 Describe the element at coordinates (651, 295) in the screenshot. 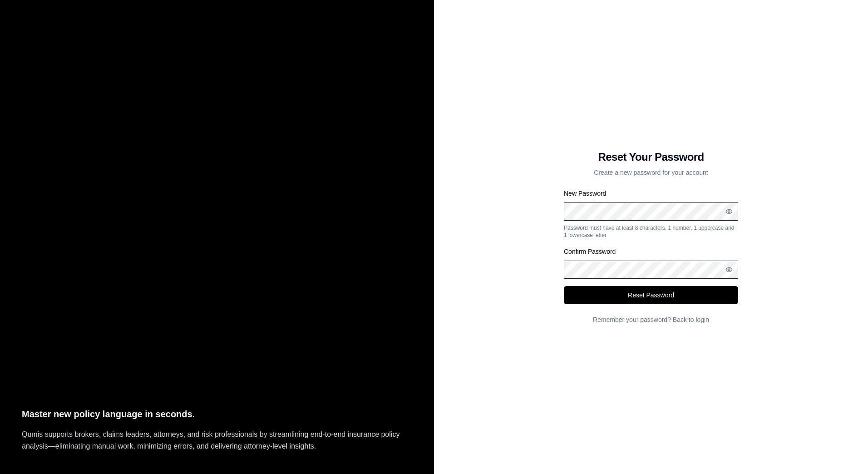

I see `button: Reset Password` at that location.